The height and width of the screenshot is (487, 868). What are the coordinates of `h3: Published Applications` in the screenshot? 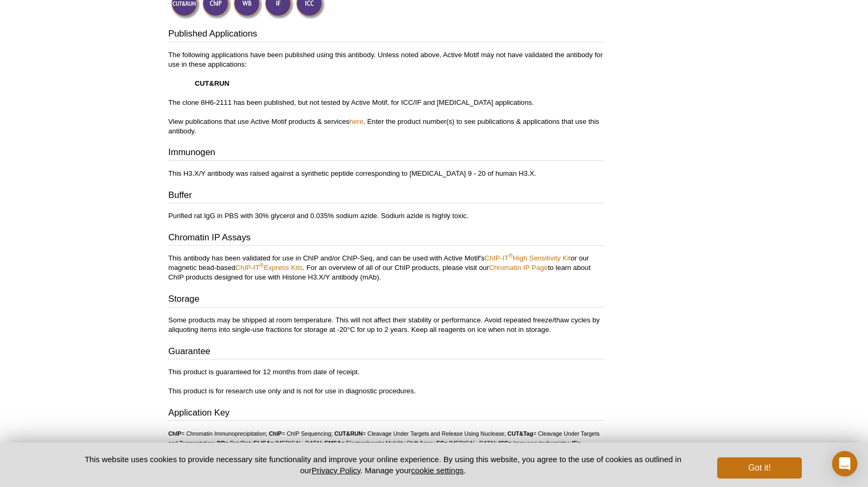 It's located at (387, 35).